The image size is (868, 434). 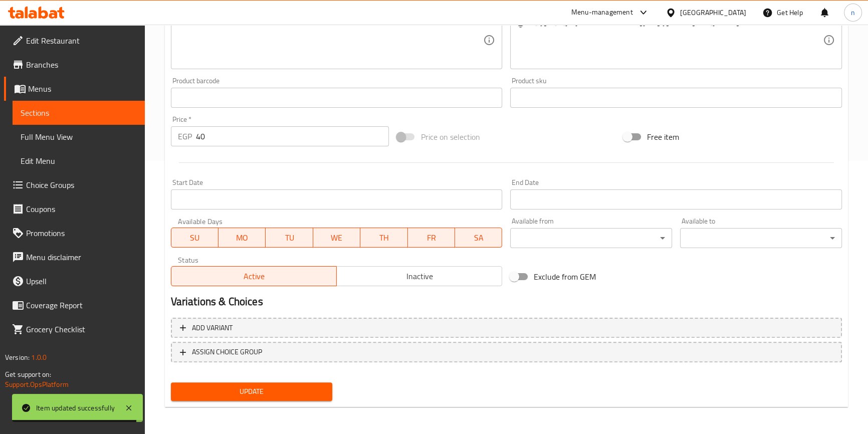 What do you see at coordinates (420, 276) in the screenshot?
I see `span: Inactive` at bounding box center [420, 276].